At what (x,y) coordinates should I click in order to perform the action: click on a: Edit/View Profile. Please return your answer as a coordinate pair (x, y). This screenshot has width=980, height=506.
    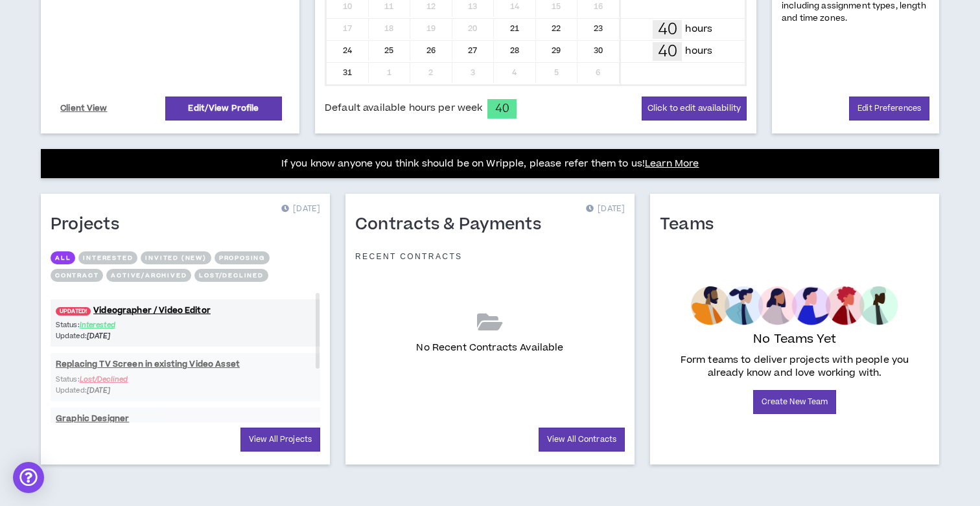
    Looking at the image, I should click on (223, 108).